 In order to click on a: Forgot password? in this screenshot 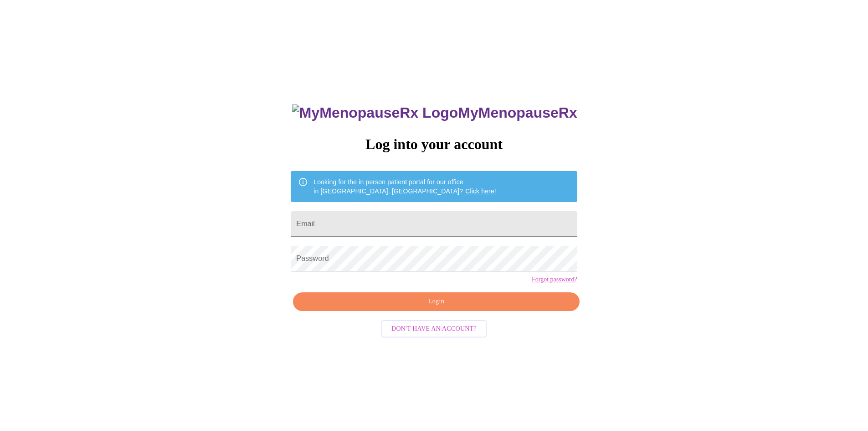, I will do `click(554, 279)`.